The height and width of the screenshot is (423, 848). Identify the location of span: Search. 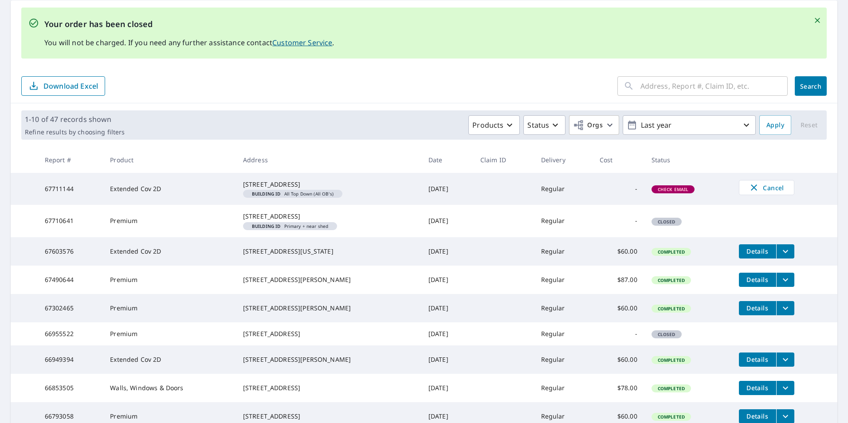
(810, 86).